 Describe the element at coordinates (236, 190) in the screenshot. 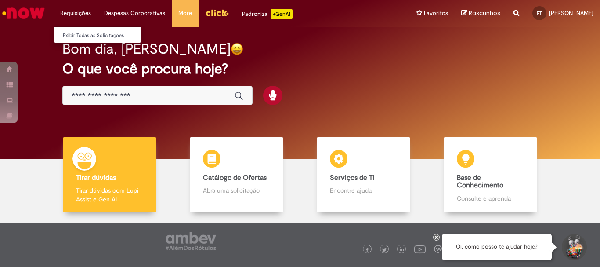

I see `p: Abra uma solicitação` at that location.